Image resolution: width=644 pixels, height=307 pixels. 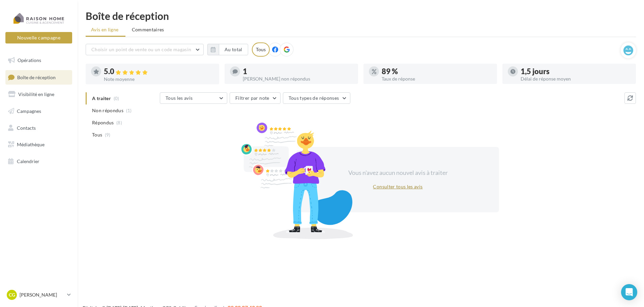 I want to click on button: Tous types de réponses, so click(x=317, y=98).